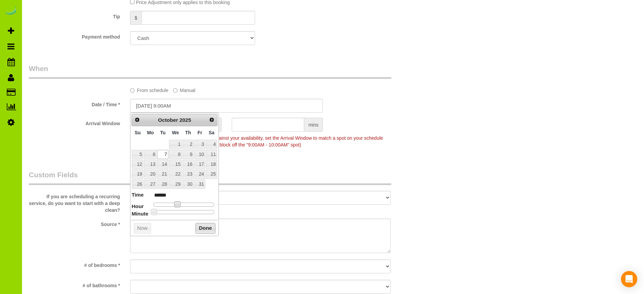  Describe the element at coordinates (188, 184) in the screenshot. I see `a: 30` at that location.